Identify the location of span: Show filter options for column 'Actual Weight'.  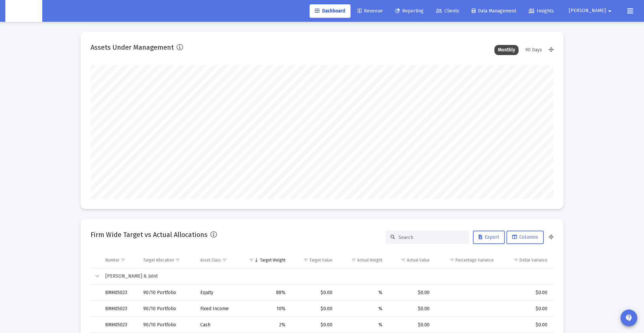
(354, 260).